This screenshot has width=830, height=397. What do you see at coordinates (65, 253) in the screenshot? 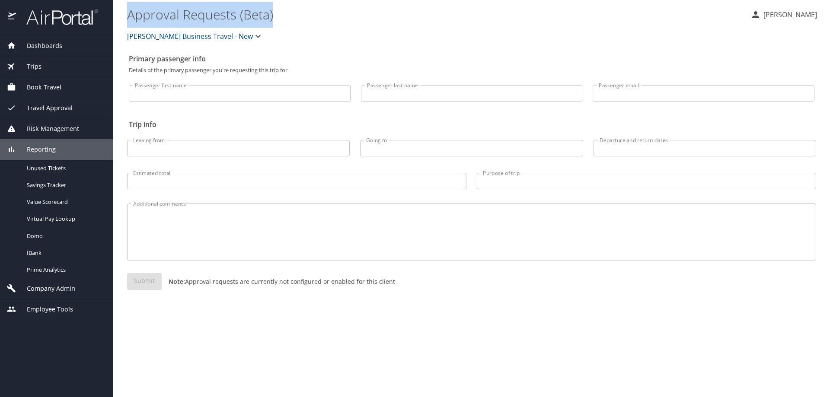
I see `span: IBank` at bounding box center [65, 253].